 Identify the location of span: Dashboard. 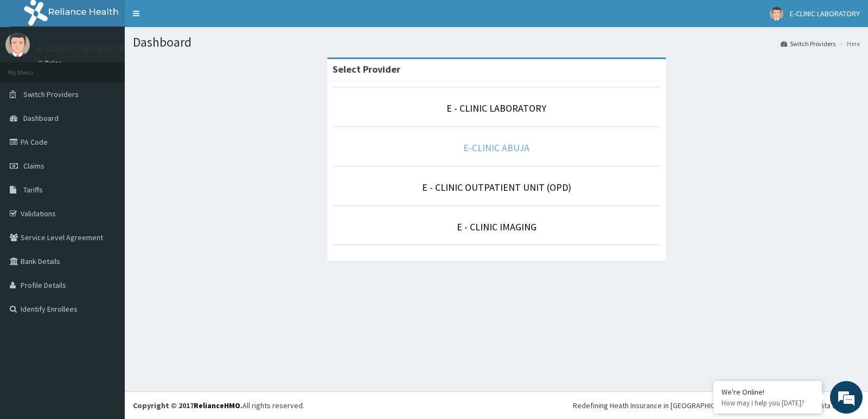
(41, 118).